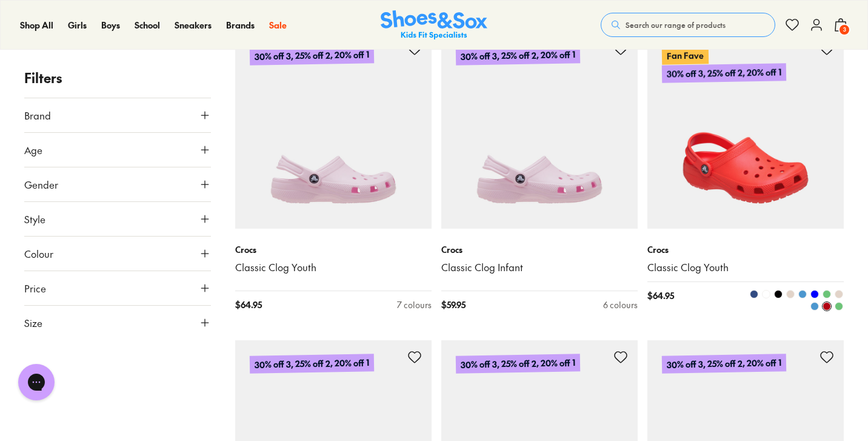  Describe the element at coordinates (117, 219) in the screenshot. I see `button: Style` at that location.